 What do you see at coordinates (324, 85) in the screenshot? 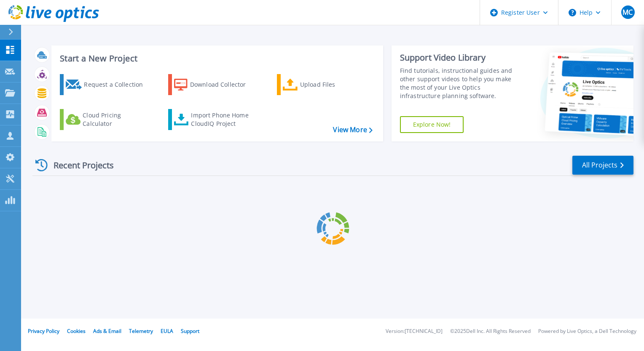
I see `a: Upload Files` at bounding box center [324, 85].